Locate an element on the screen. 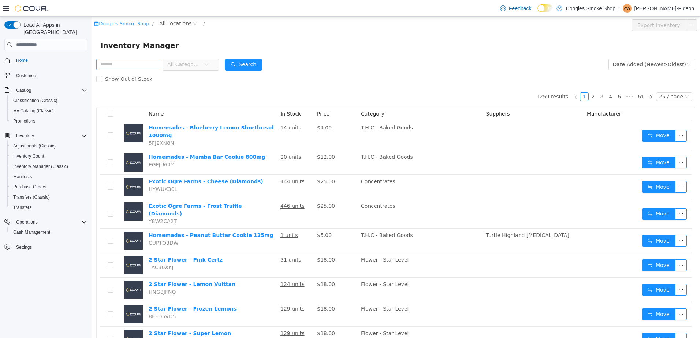 The width and height of the screenshot is (700, 338). span: $18.00 is located at coordinates (234, 268).